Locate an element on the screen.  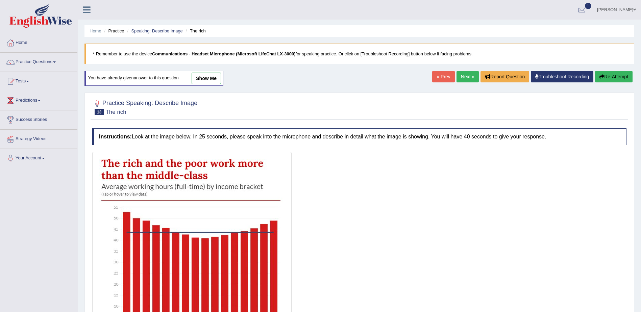
a: Practice Questions is located at coordinates (39, 61).